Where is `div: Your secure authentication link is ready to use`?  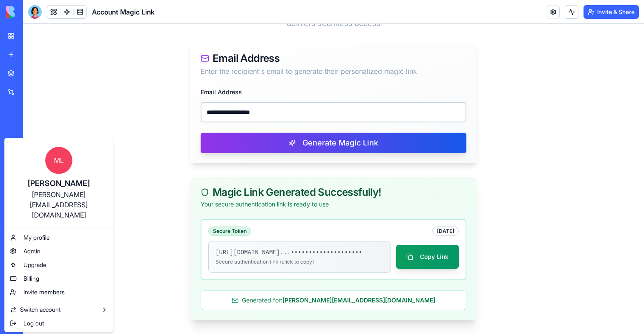
div: Your secure authentication link is ready to use is located at coordinates (311, 181).